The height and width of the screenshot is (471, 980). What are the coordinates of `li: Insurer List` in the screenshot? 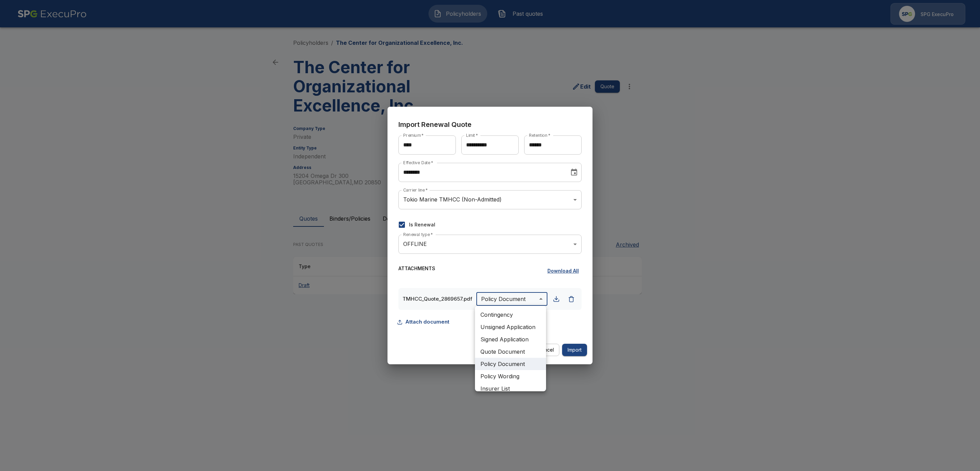 It's located at (511, 388).